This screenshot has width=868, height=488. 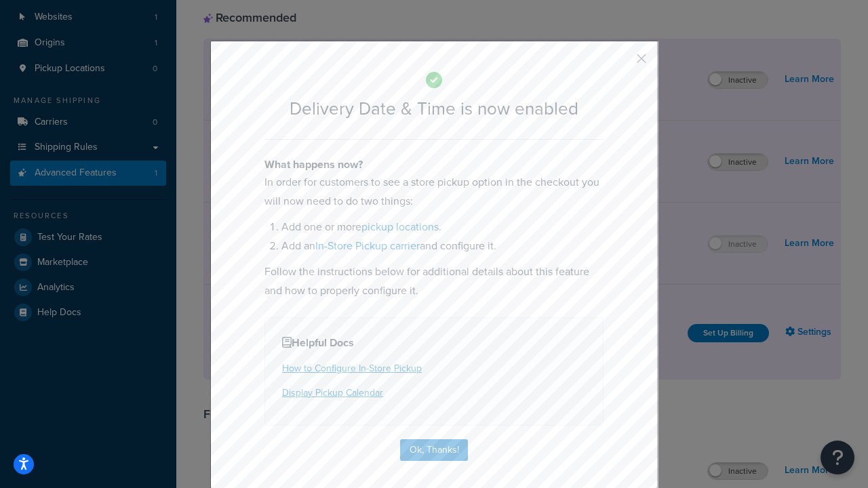 What do you see at coordinates (367, 245) in the screenshot?
I see `a: In-Store Pickup carrier` at bounding box center [367, 245].